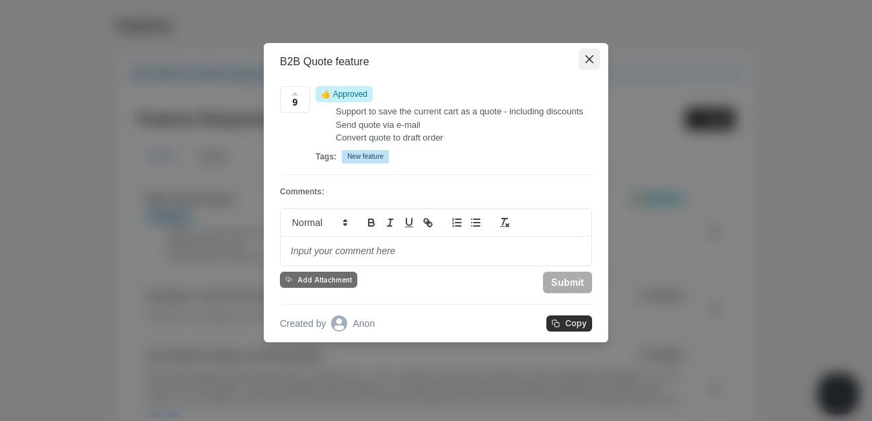 This screenshot has height=421, width=872. Describe the element at coordinates (326, 157) in the screenshot. I see `p: Tags:` at that location.